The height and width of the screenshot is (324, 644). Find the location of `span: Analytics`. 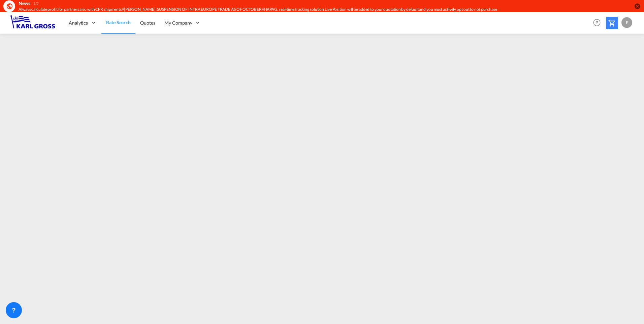

span: Analytics is located at coordinates (78, 23).